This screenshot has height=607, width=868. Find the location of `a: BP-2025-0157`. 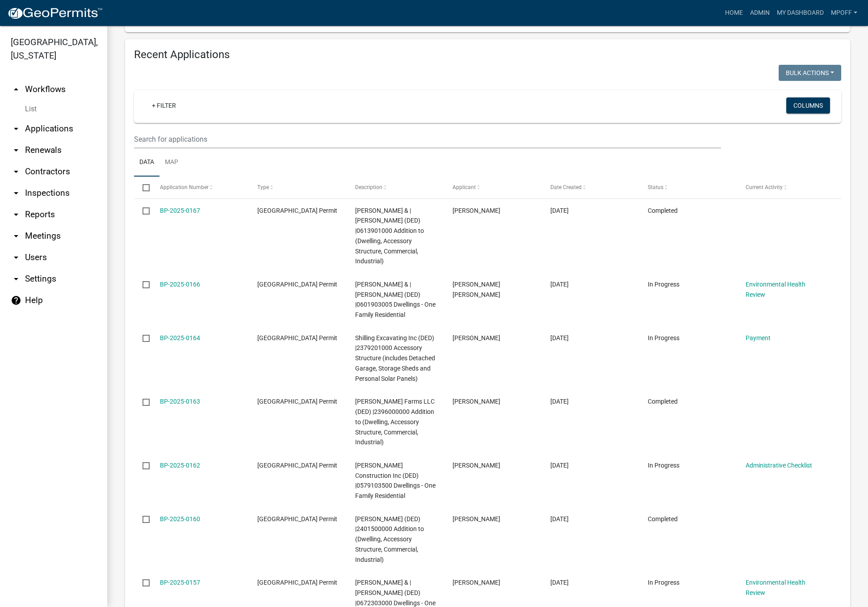

a: BP-2025-0157 is located at coordinates (180, 583).